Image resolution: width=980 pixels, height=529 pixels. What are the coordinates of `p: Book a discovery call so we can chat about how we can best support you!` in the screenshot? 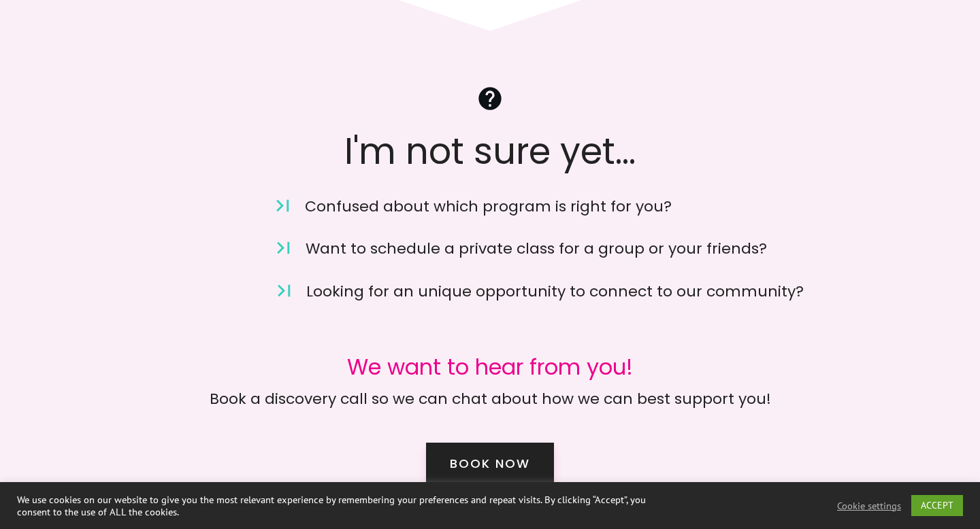 It's located at (490, 389).